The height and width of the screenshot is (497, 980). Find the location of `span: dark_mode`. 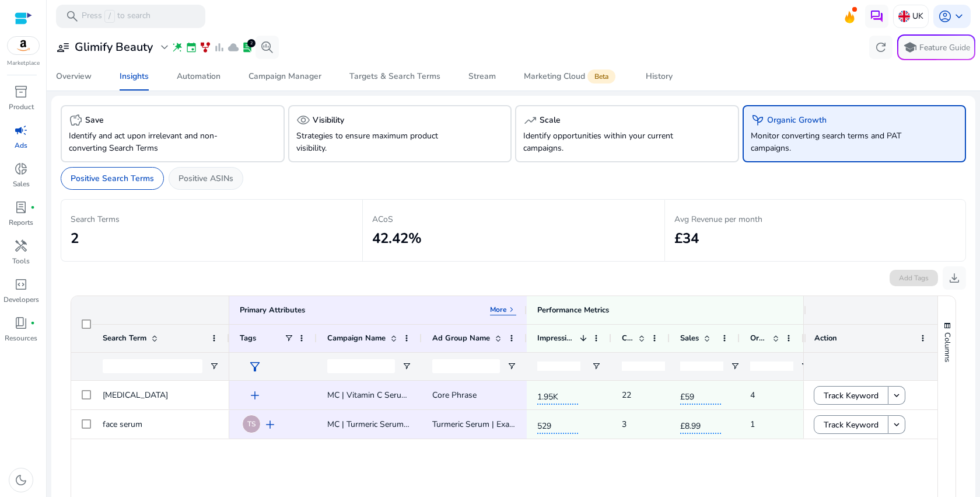

span: dark_mode is located at coordinates (21, 480).